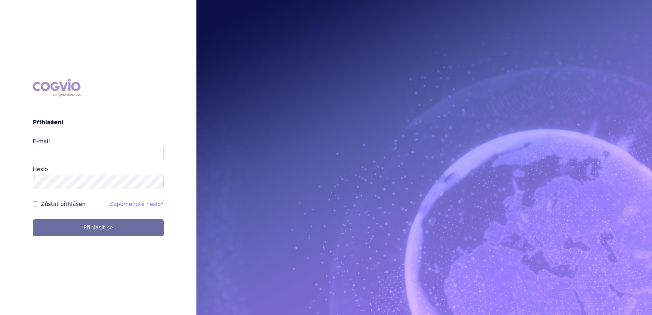 The width and height of the screenshot is (652, 315). Describe the element at coordinates (63, 204) in the screenshot. I see `label: Zůstat přihlášen` at that location.